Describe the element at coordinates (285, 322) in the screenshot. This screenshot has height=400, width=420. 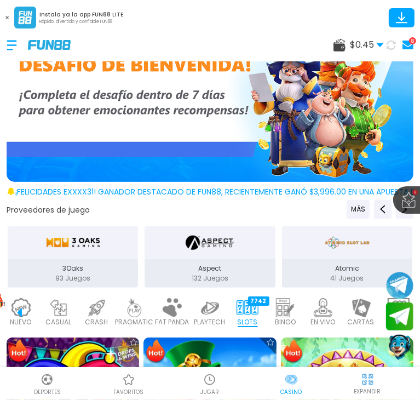
I see `p: BINGO` at that location.